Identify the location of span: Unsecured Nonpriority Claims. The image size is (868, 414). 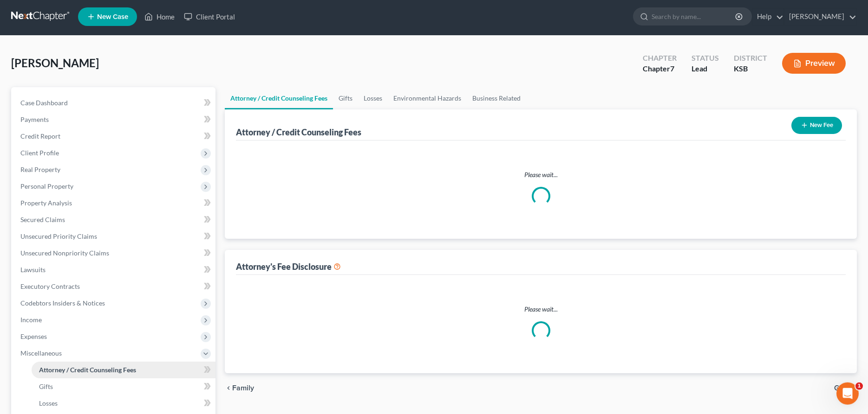
(64, 253).